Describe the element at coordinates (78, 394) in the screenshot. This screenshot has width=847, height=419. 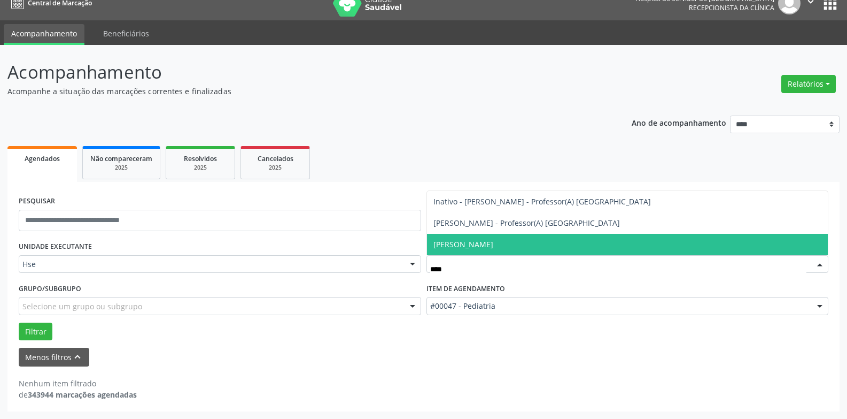
I see `div: de` at that location.